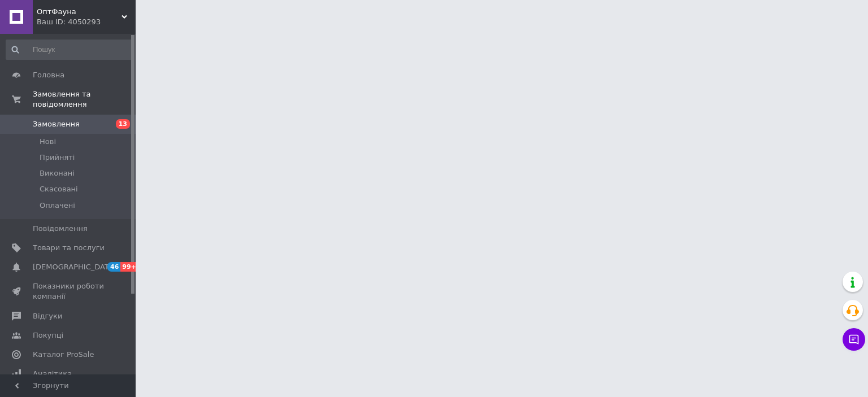  I want to click on span: Виконані, so click(57, 174).